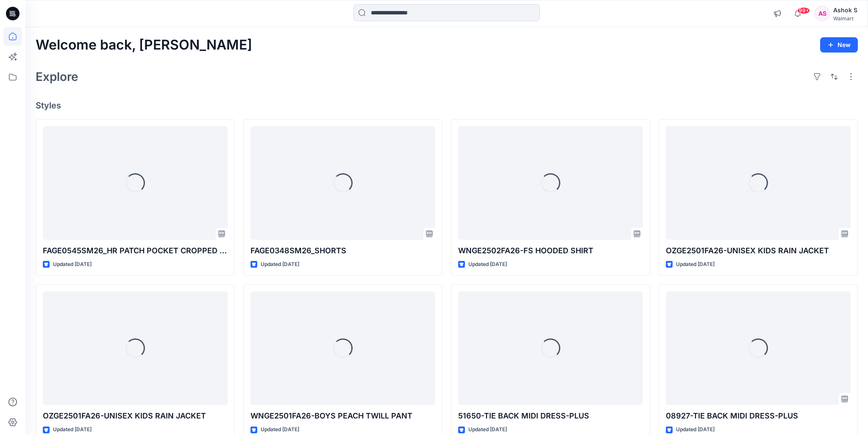 The height and width of the screenshot is (435, 868). What do you see at coordinates (136, 251) in the screenshot?
I see `p: FAGE0545SM26_HR PATCH POCKET CROPPED WIDE LEG` at bounding box center [136, 251].